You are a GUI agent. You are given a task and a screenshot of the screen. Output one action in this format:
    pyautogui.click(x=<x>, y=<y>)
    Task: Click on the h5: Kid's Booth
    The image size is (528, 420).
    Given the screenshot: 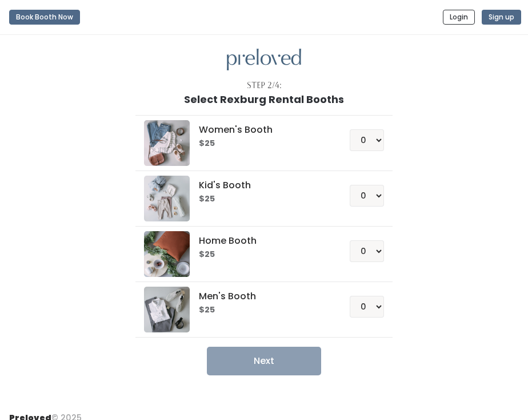 What is the action you would take?
    pyautogui.click(x=261, y=185)
    